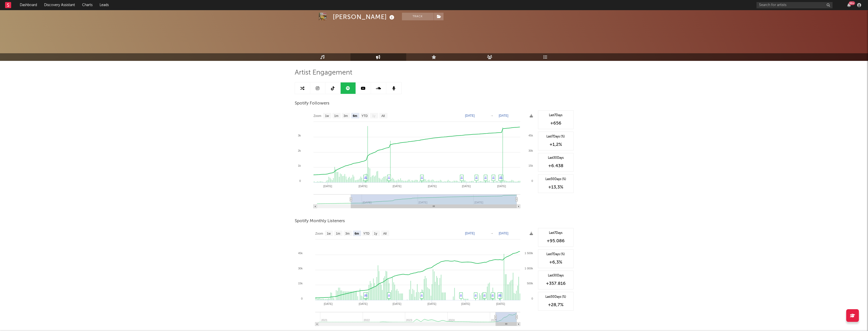  I want to click on div: +1,2 %, so click(556, 145).